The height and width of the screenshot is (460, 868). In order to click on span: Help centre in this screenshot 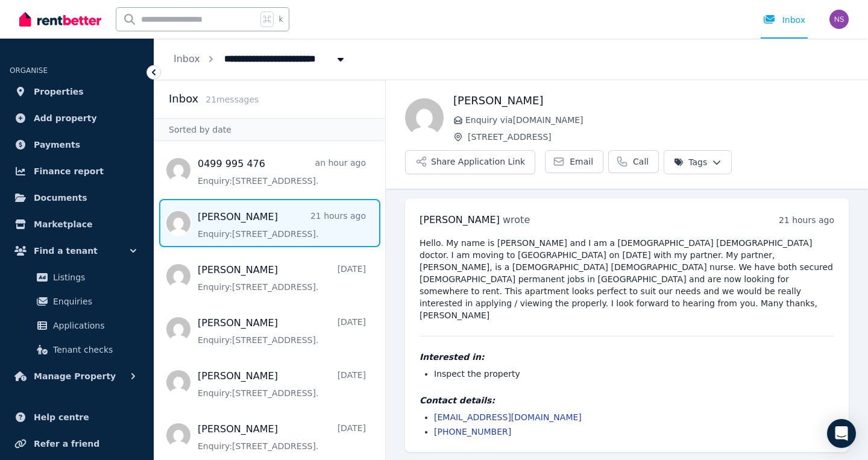, I will do `click(61, 417)`.